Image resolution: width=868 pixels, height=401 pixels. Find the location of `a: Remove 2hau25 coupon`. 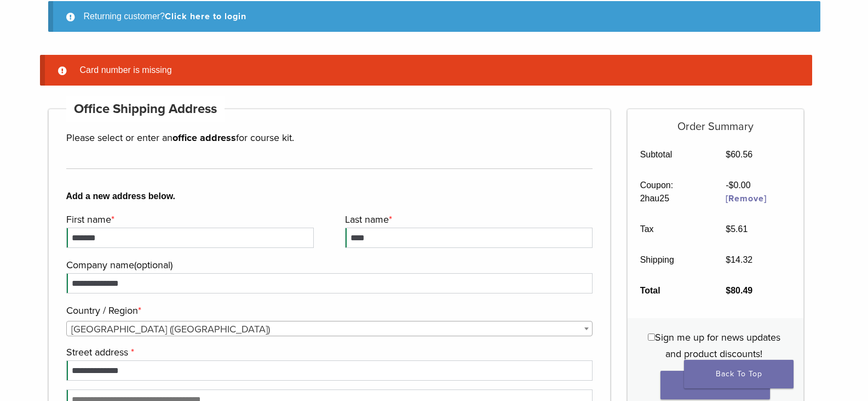

a: Remove 2hau25 coupon is located at coordinates (746, 199).